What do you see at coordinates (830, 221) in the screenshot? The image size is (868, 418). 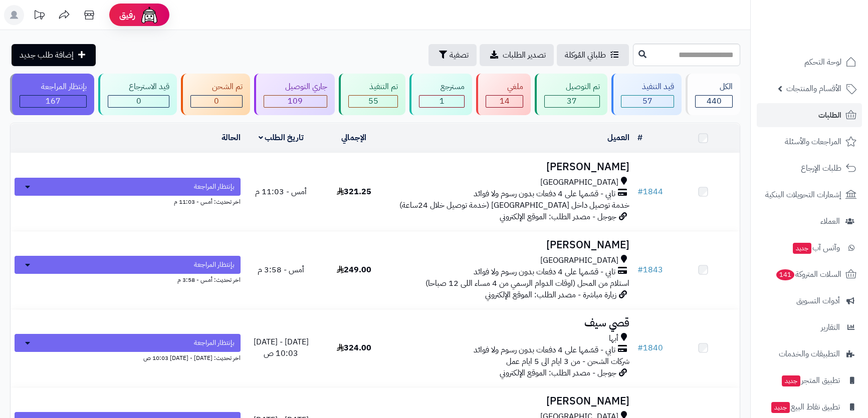 I see `span: العملاء` at bounding box center [830, 221].